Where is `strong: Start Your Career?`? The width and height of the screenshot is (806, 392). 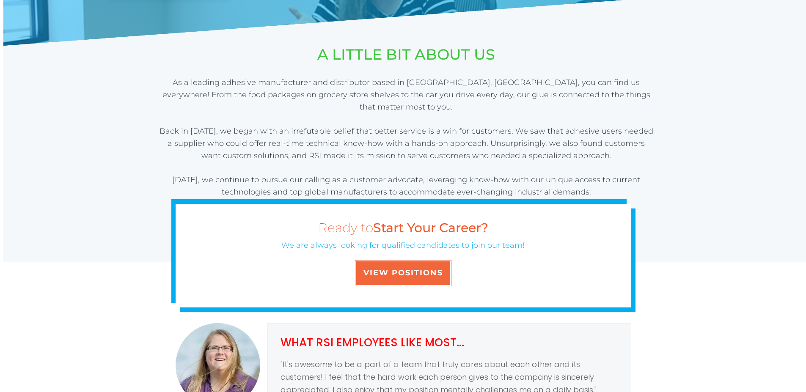
strong: Start Your Career? is located at coordinates (431, 228).